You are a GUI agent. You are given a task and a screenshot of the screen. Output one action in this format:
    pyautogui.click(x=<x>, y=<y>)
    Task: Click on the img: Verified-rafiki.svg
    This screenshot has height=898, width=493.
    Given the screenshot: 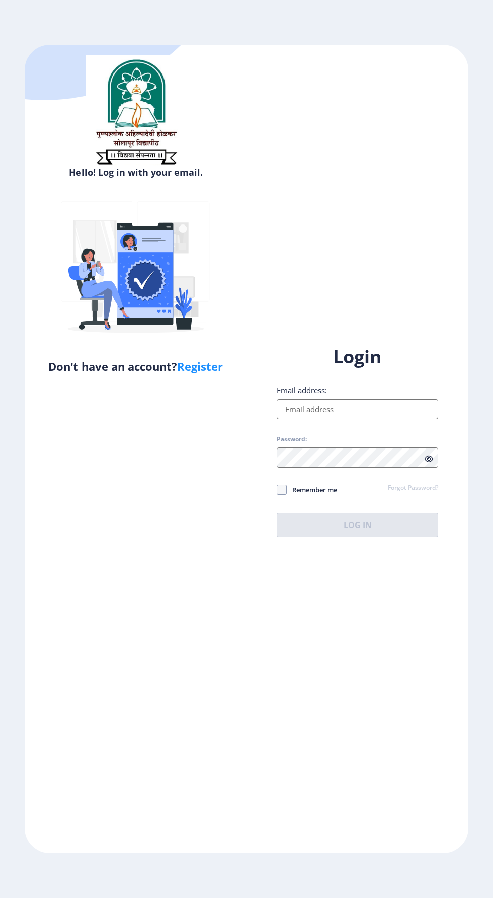 What is the action you would take?
    pyautogui.click(x=136, y=270)
    